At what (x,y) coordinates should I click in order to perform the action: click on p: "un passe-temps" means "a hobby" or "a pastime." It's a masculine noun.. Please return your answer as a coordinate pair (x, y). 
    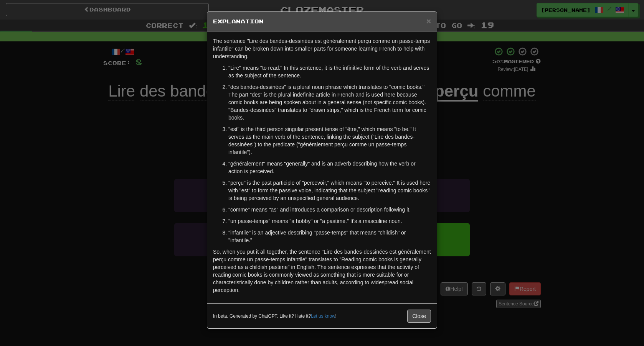
    Looking at the image, I should click on (329, 221).